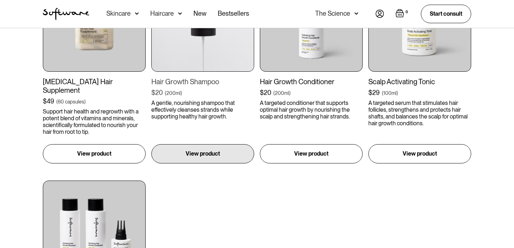  What do you see at coordinates (311, 110) in the screenshot?
I see `p: A targeted conditioner that supports optimal hair growth by nourishing the scalp and strengthenin...` at bounding box center [311, 110].